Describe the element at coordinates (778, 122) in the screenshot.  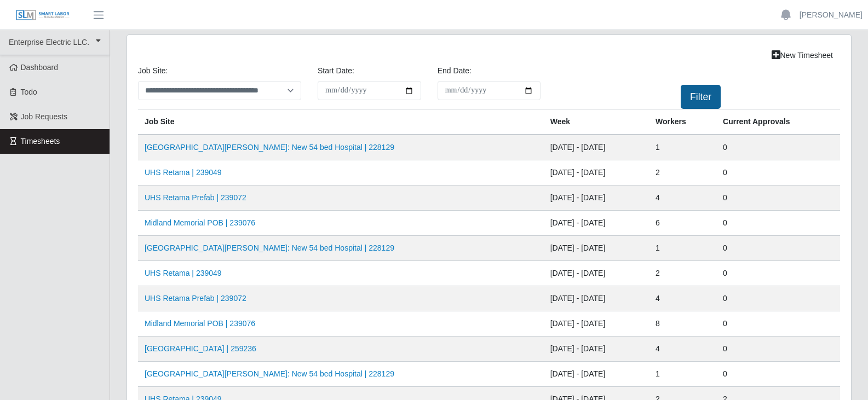
I see `th: Current Approvals` at that location.